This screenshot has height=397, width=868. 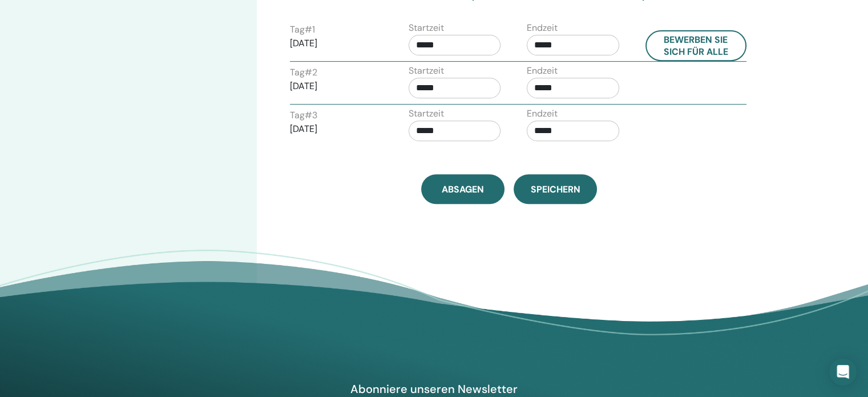 What do you see at coordinates (555, 189) in the screenshot?
I see `span: Speichern` at bounding box center [555, 189].